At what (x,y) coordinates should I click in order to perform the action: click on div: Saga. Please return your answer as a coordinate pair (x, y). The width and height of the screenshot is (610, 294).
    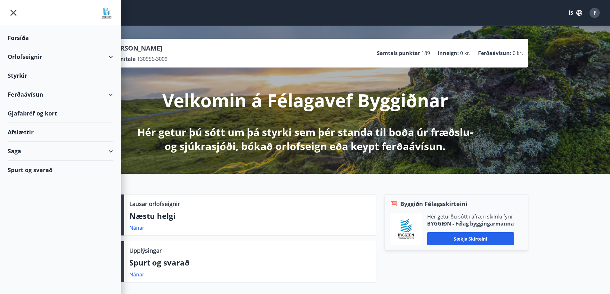
    Looking at the image, I should click on (60, 151).